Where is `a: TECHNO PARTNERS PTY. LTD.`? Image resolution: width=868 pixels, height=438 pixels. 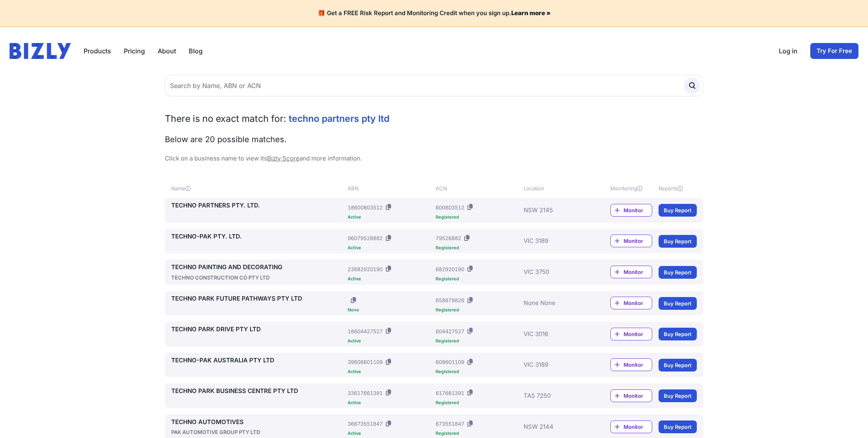 a: TECHNO PARTNERS PTY. LTD. is located at coordinates (258, 205).